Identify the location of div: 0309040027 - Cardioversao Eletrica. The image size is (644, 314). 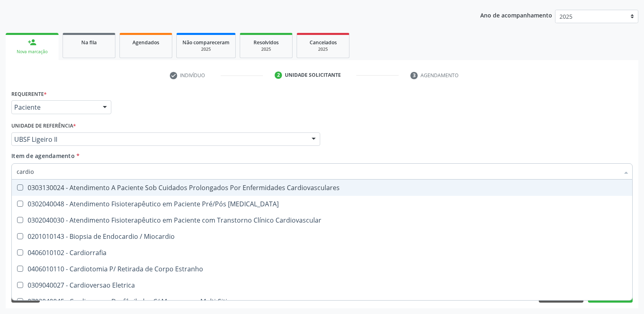
(322, 285).